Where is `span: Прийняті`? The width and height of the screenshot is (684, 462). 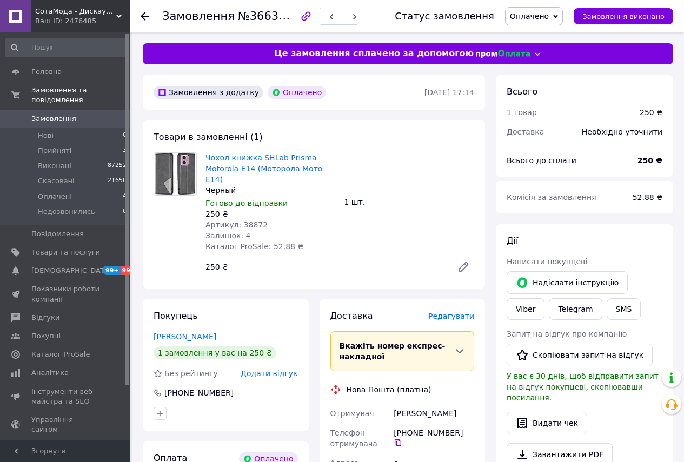 span: Прийняті is located at coordinates (55, 151).